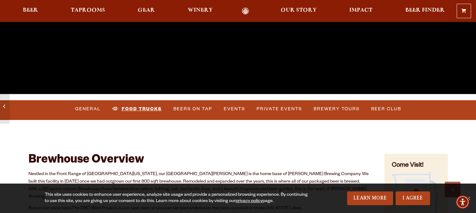 The width and height of the screenshot is (476, 213). What do you see at coordinates (88, 11) in the screenshot?
I see `a: Taprooms` at bounding box center [88, 11].